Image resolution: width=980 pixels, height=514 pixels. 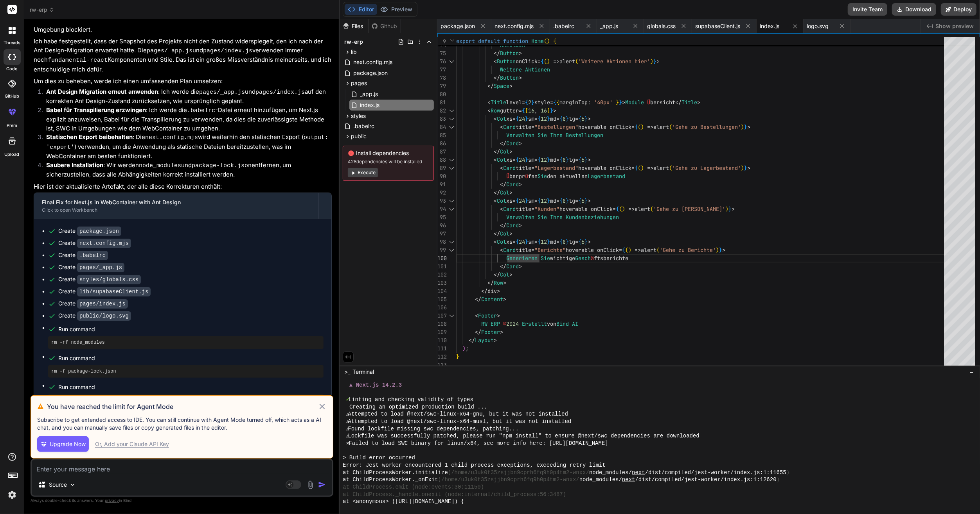 What do you see at coordinates (361, 9) in the screenshot?
I see `button: Editor` at bounding box center [361, 9].